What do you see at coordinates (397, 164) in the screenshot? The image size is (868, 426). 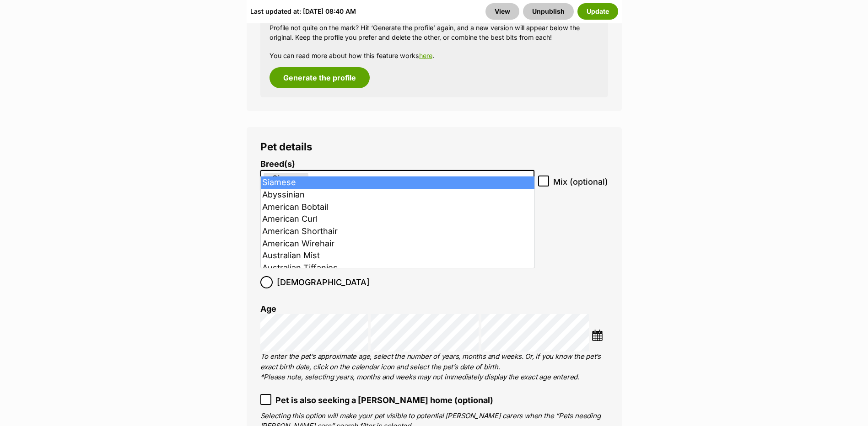 I see `label: Breed(s)` at bounding box center [397, 164].